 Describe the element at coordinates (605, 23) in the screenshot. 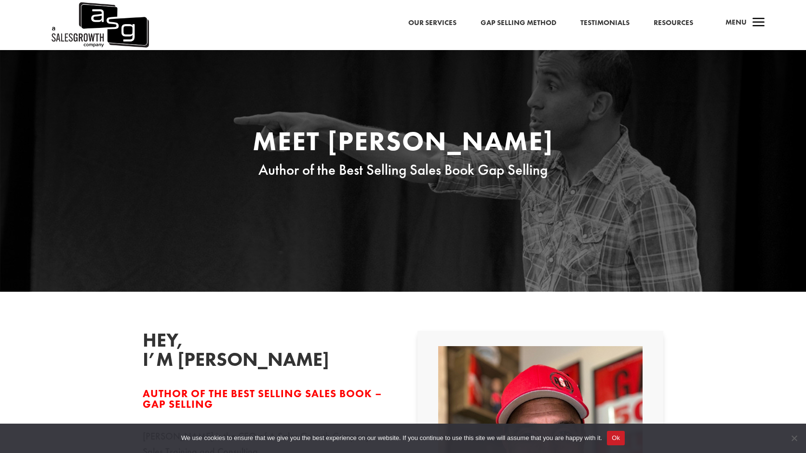

I see `a: Testimonials` at that location.